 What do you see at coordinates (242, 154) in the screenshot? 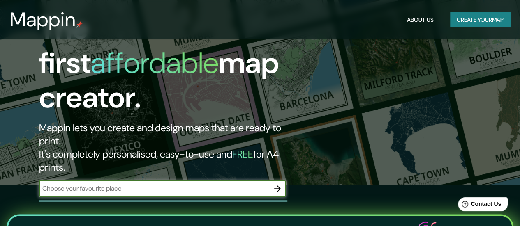
I see `h5: FREE` at bounding box center [242, 154].